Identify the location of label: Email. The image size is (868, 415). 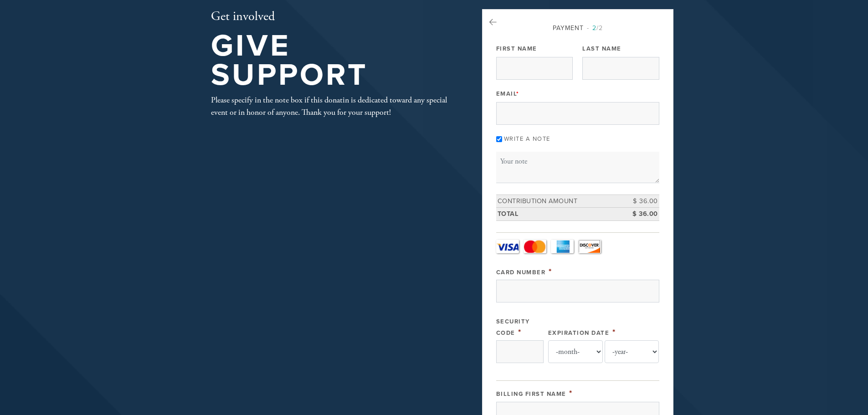
(508, 94).